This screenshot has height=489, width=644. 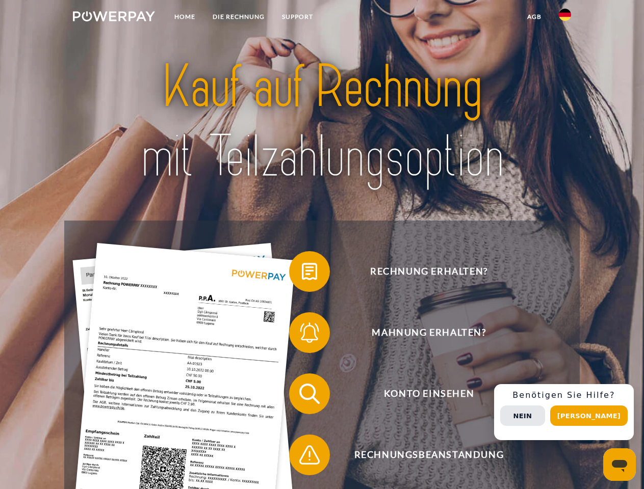 I want to click on img: qb_bill.svg, so click(x=309, y=272).